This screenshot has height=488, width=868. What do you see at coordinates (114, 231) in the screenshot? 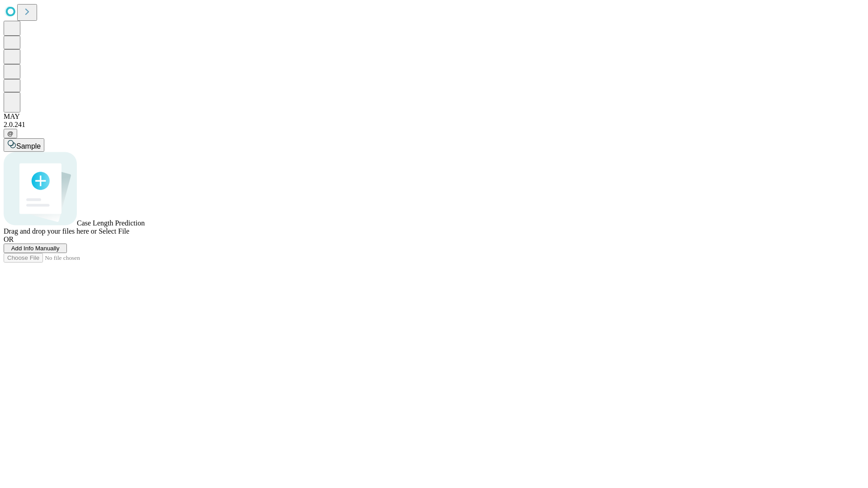
I see `span: Select File` at bounding box center [114, 231].